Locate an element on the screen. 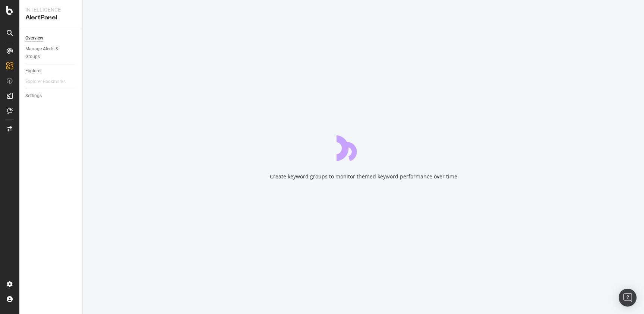  div: Overview is located at coordinates (34, 38).